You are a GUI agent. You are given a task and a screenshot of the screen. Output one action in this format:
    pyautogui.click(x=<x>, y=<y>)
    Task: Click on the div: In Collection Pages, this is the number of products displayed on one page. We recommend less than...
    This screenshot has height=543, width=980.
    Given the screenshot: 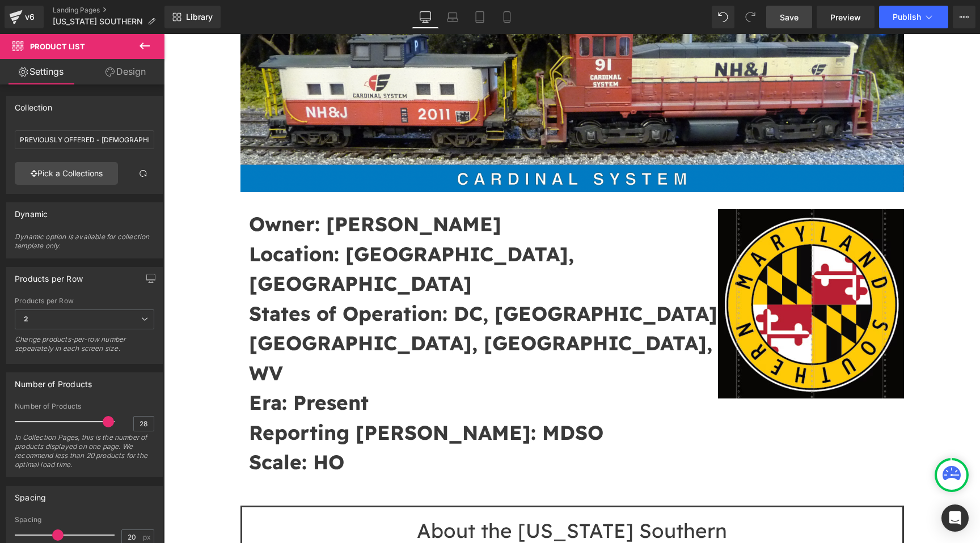 What is the action you would take?
    pyautogui.click(x=84, y=455)
    